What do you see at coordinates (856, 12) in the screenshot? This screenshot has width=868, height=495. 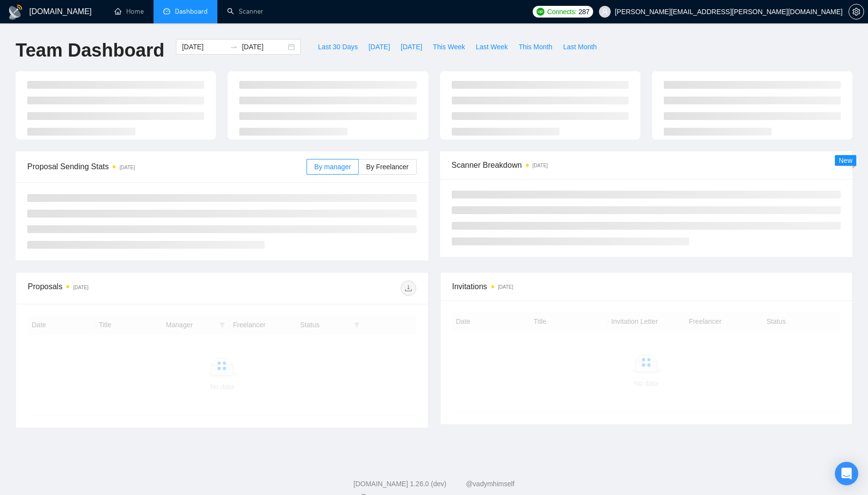 I see `a: setting` at bounding box center [856, 12].